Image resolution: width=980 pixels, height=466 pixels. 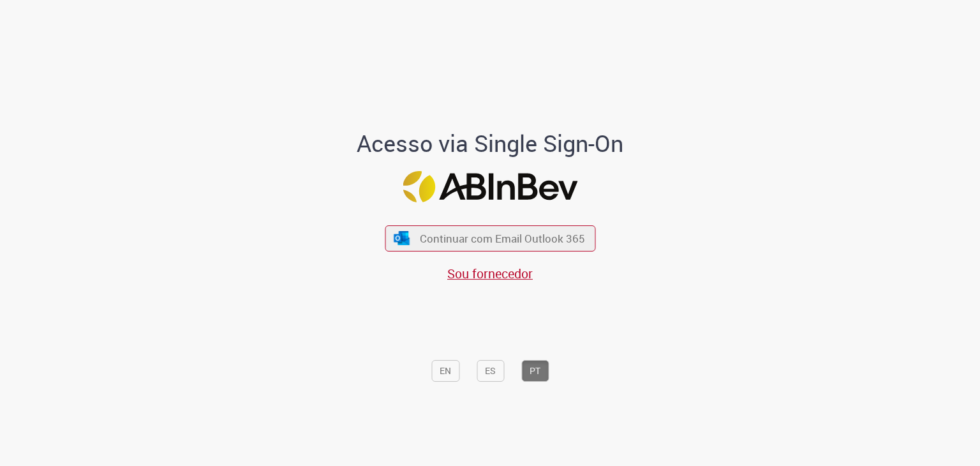 What do you see at coordinates (490, 186) in the screenshot?
I see `img: Logo ABInBev` at bounding box center [490, 186].